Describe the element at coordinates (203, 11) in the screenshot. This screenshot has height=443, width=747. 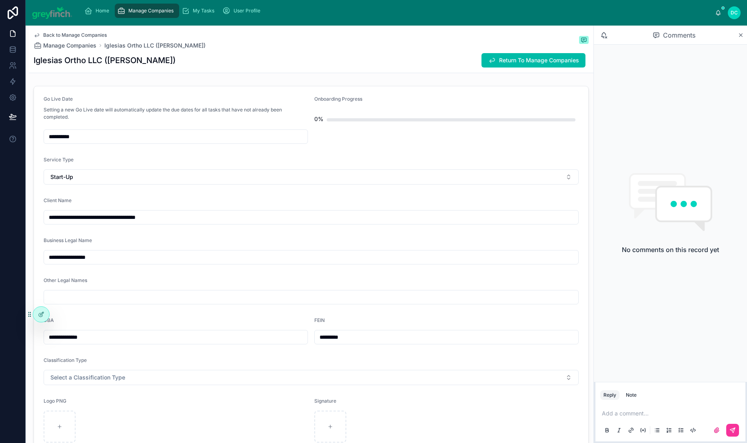
I see `span: My Tasks` at that location.